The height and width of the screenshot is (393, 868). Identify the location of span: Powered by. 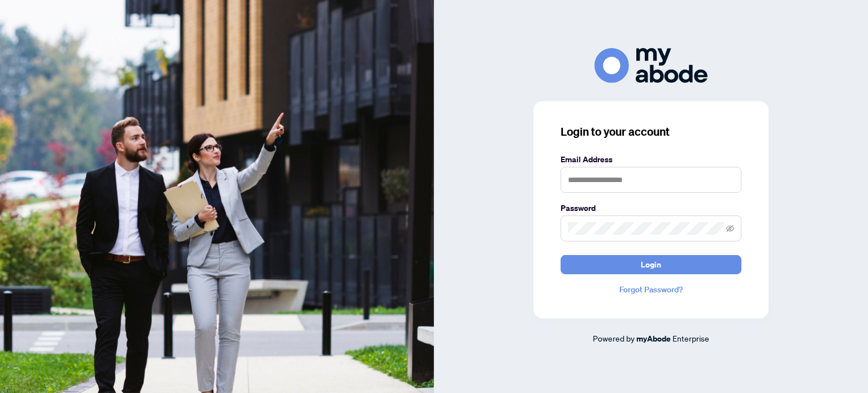
(614, 338).